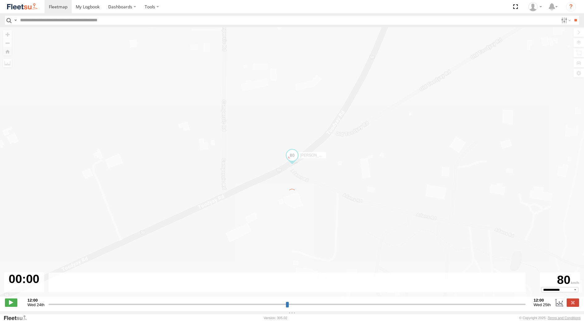 The image size is (584, 321). What do you see at coordinates (535, 7) in the screenshot?
I see `div: TheMaker Systems` at bounding box center [535, 7].